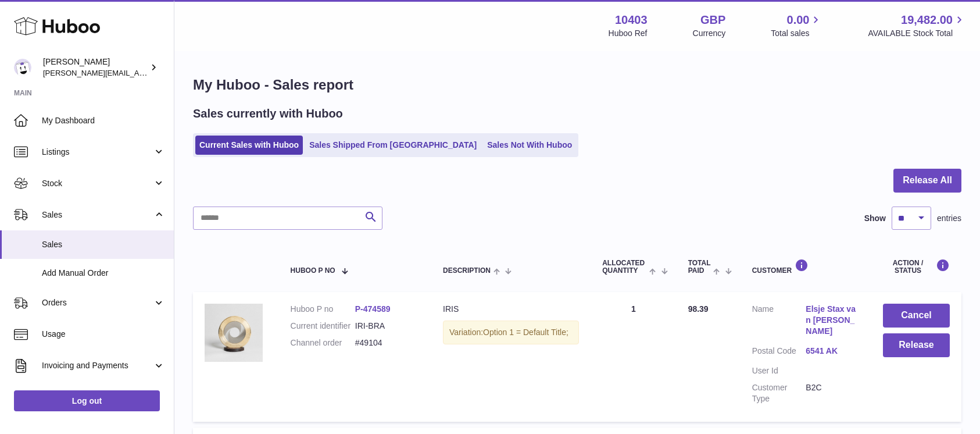 This screenshot has width=980, height=434. Describe the element at coordinates (530, 145) in the screenshot. I see `a: Sales Not With Huboo` at that location.